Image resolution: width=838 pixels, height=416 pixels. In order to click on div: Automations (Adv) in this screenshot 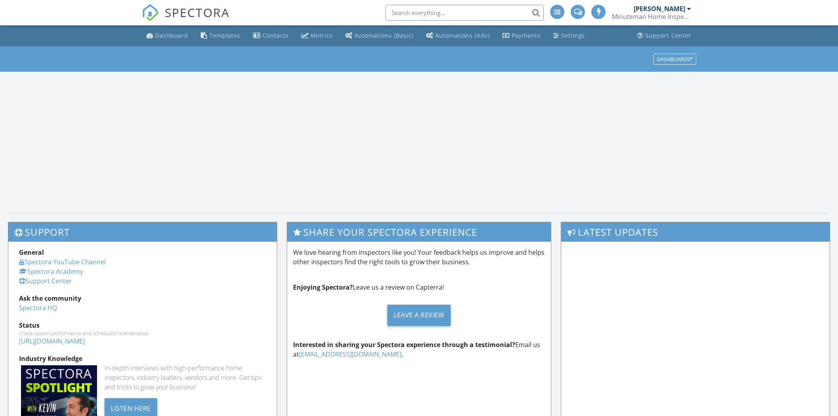, I will do `click(463, 35)`.